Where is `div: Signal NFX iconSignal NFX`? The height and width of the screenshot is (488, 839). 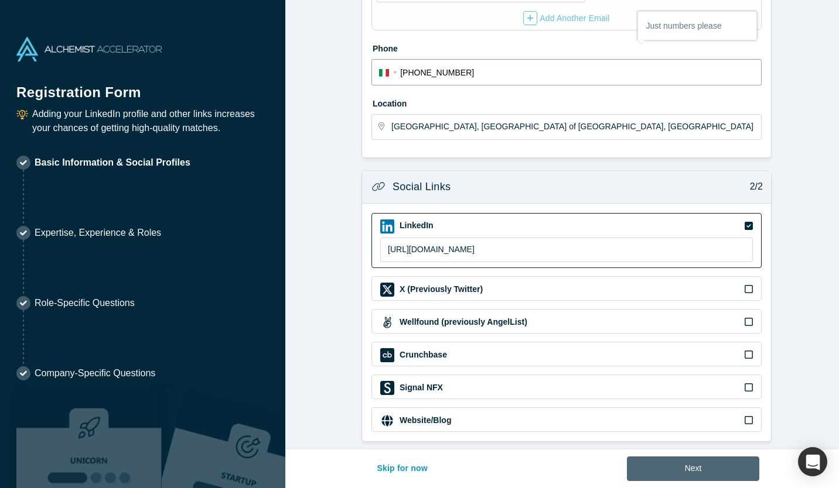 div: Signal NFX iconSignal NFX is located at coordinates (566, 387).